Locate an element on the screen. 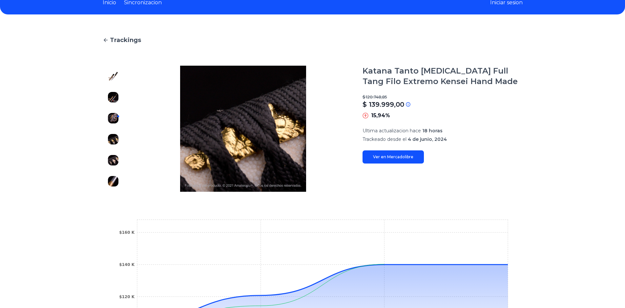  a: Ver en Mercadolibre is located at coordinates (393, 157).